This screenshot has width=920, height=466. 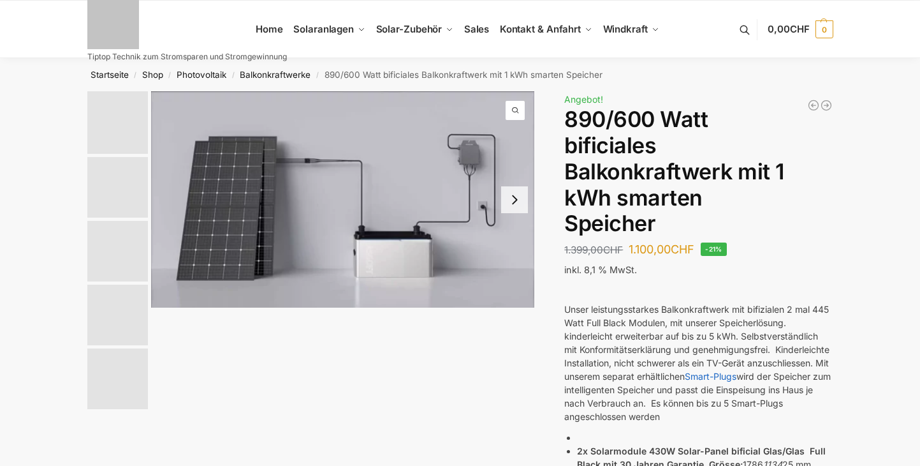 What do you see at coordinates (477, 29) in the screenshot?
I see `span: Sales` at bounding box center [477, 29].